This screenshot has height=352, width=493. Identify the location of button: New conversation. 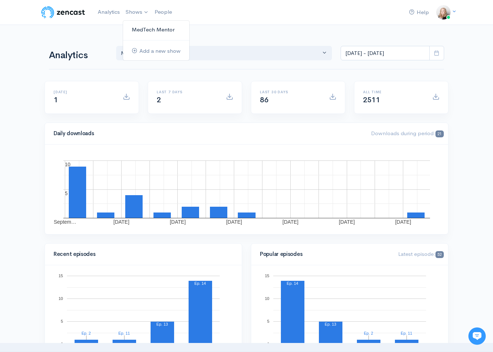
(72, 103).